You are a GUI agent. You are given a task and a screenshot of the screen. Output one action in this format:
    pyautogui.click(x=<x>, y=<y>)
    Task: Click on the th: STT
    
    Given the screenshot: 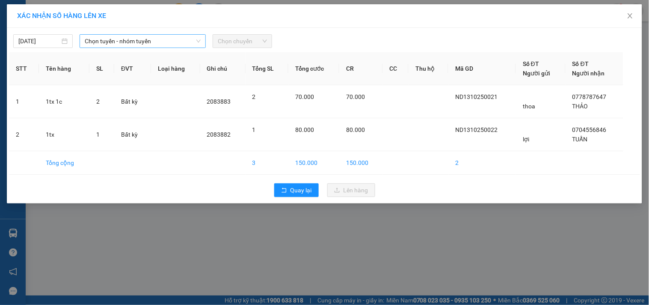 What is the action you would take?
    pyautogui.click(x=24, y=68)
    